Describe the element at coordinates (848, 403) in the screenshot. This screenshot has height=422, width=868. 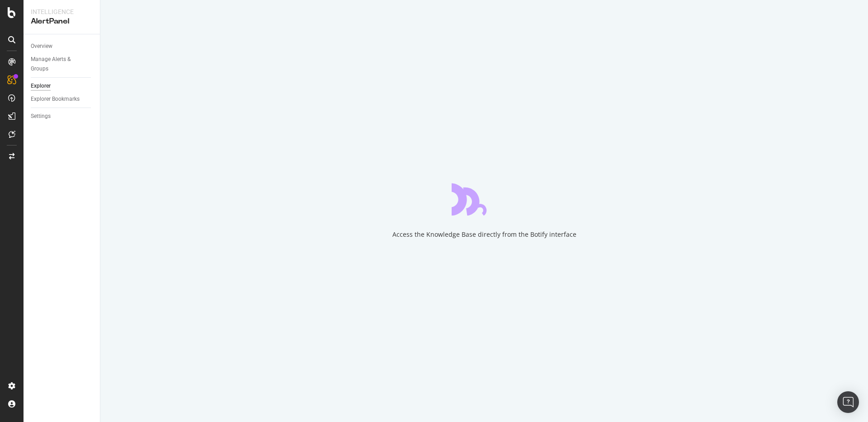
I see `div: Open Intercom Messenger` at that location.